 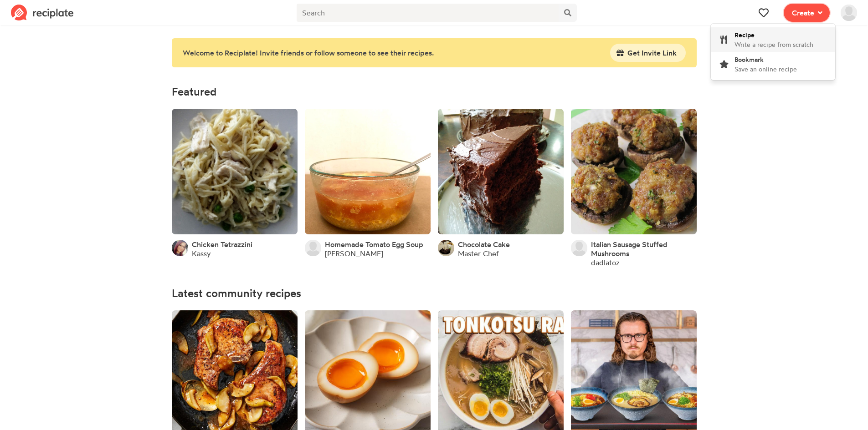 I want to click on span: Chicken Tetrazzini, so click(x=222, y=245).